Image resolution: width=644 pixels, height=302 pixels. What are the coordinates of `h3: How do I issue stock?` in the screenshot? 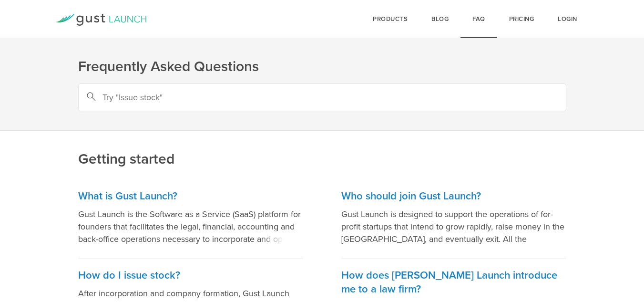 It's located at (191, 275).